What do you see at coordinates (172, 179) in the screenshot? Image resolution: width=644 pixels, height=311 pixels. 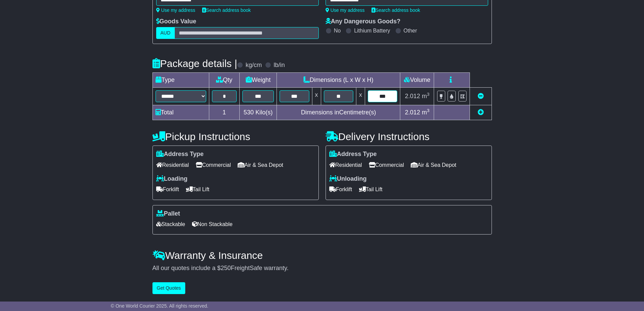 I see `label: Loading` at bounding box center [172, 179].